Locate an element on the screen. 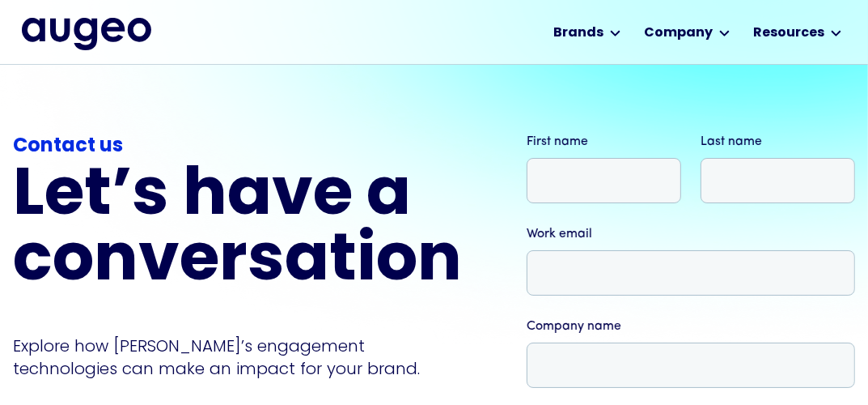  img: Augeo's full logo in midnight blue. is located at coordinates (86, 34).